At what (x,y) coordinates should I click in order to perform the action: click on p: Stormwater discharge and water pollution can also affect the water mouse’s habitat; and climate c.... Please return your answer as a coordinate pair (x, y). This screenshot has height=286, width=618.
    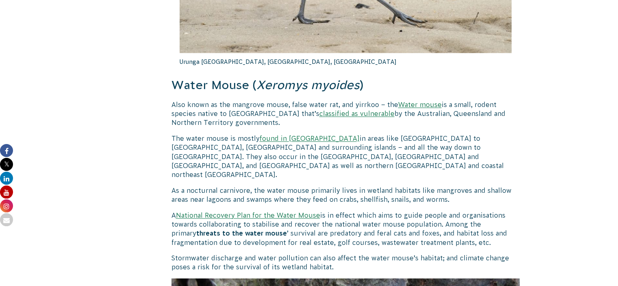
    Looking at the image, I should click on (346, 262).